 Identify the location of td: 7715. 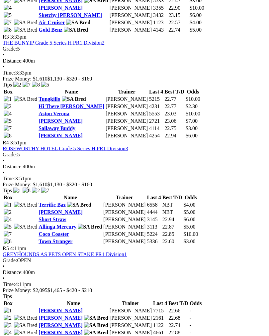
(160, 311).